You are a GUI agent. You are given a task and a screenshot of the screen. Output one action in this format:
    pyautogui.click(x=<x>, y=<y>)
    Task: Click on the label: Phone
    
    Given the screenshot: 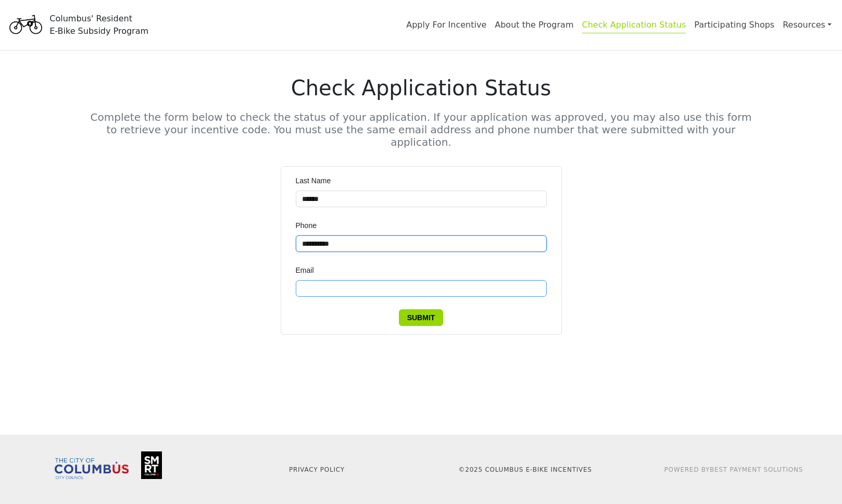 What is the action you would take?
    pyautogui.click(x=310, y=226)
    